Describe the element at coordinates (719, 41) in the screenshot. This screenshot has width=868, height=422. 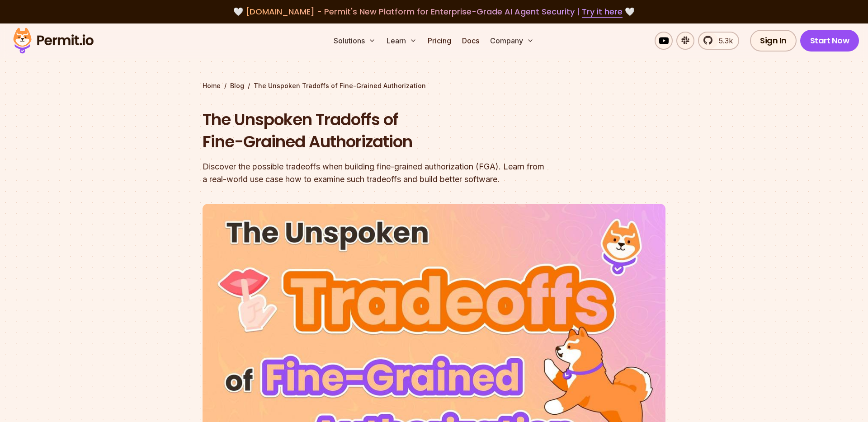
I see `a: 5.3k` at that location.